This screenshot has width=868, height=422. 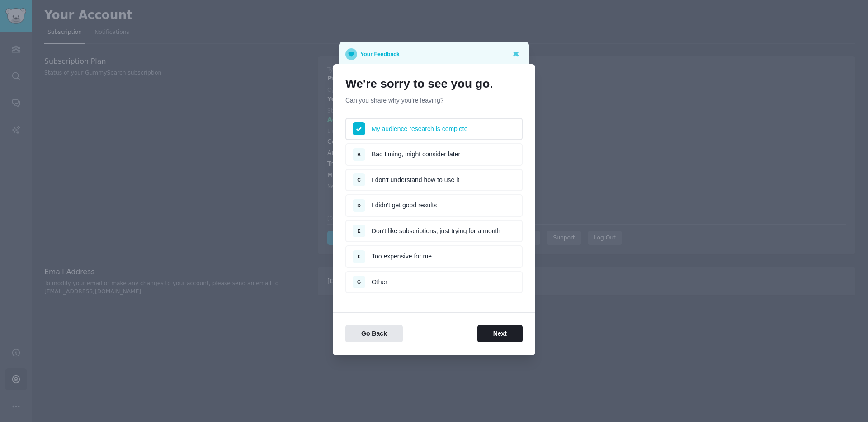 What do you see at coordinates (374, 333) in the screenshot?
I see `button: Go Back` at bounding box center [374, 333].